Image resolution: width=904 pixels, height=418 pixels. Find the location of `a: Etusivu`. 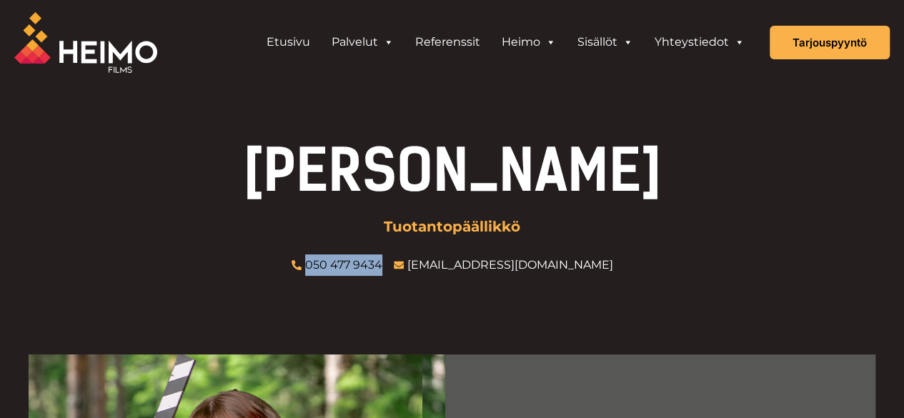

a: Etusivu is located at coordinates (288, 42).